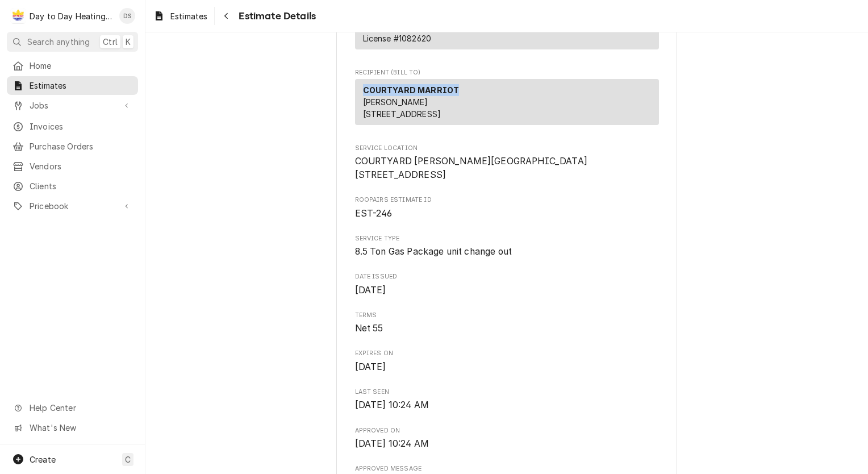  What do you see at coordinates (81, 146) in the screenshot?
I see `span: Purchase Orders` at bounding box center [81, 146].